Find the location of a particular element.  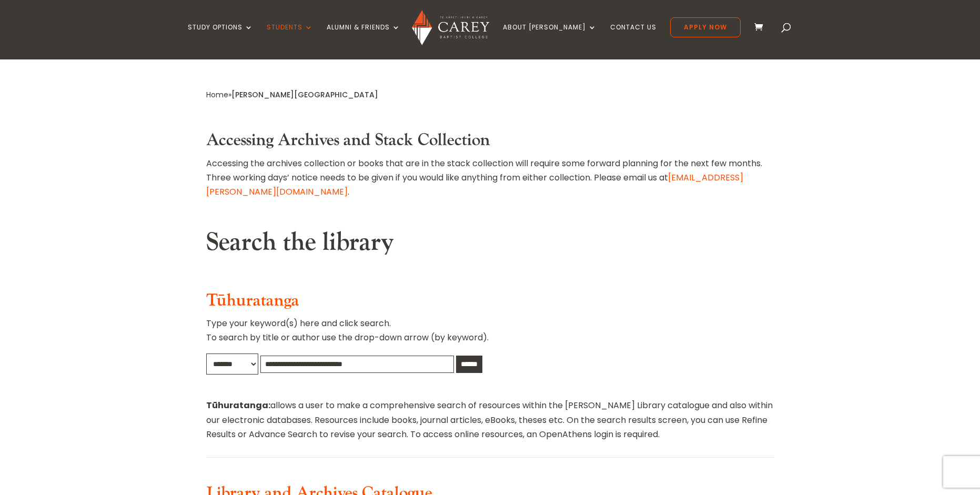

p: Type your keyword(s) here and click search. To search by title or author use the drop-down arrow ... is located at coordinates (490, 335).